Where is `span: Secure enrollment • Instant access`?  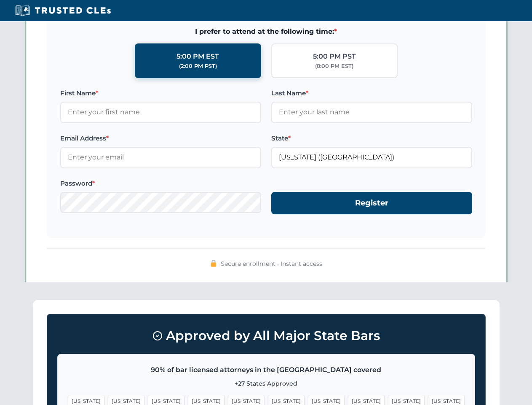 span: Secure enrollment • Instant access is located at coordinates (272, 263).